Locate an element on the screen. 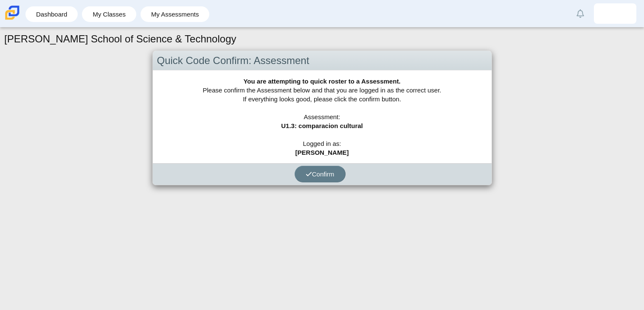  a: My Classes is located at coordinates (109, 14).